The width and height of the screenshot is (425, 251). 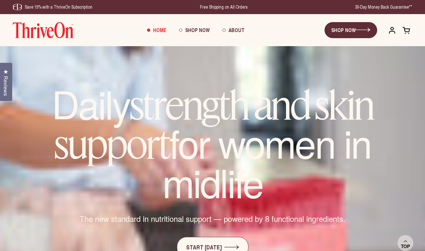 What do you see at coordinates (157, 30) in the screenshot?
I see `a: Home` at bounding box center [157, 30].